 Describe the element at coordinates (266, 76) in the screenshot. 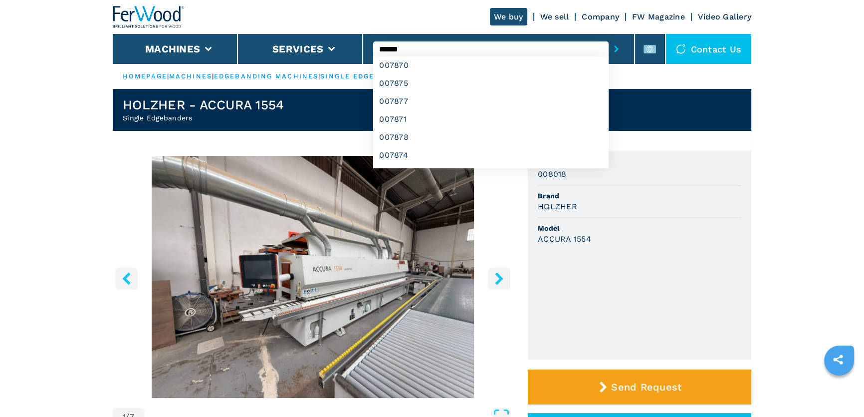

I see `a: edgebanding machines` at that location.